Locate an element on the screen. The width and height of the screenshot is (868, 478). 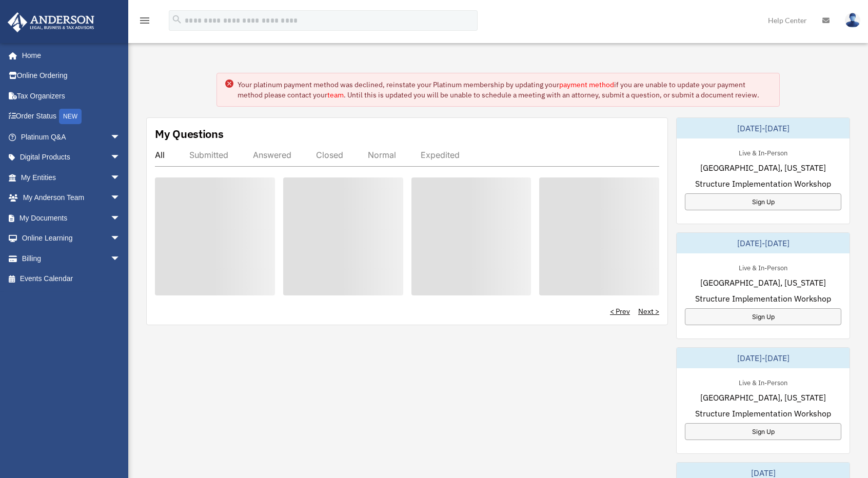
a: Billingarrow_drop_down is located at coordinates (71, 259).